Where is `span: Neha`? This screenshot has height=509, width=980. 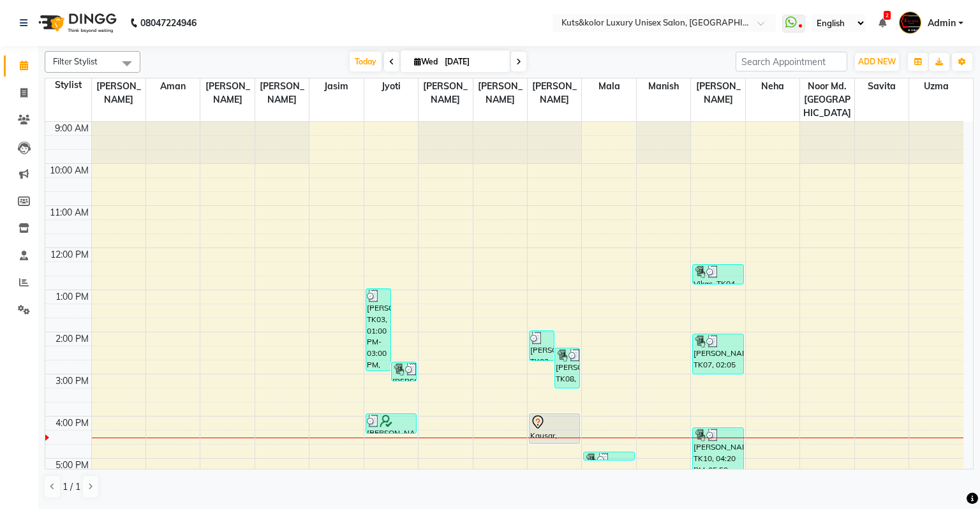
span: Neha is located at coordinates (773, 86).